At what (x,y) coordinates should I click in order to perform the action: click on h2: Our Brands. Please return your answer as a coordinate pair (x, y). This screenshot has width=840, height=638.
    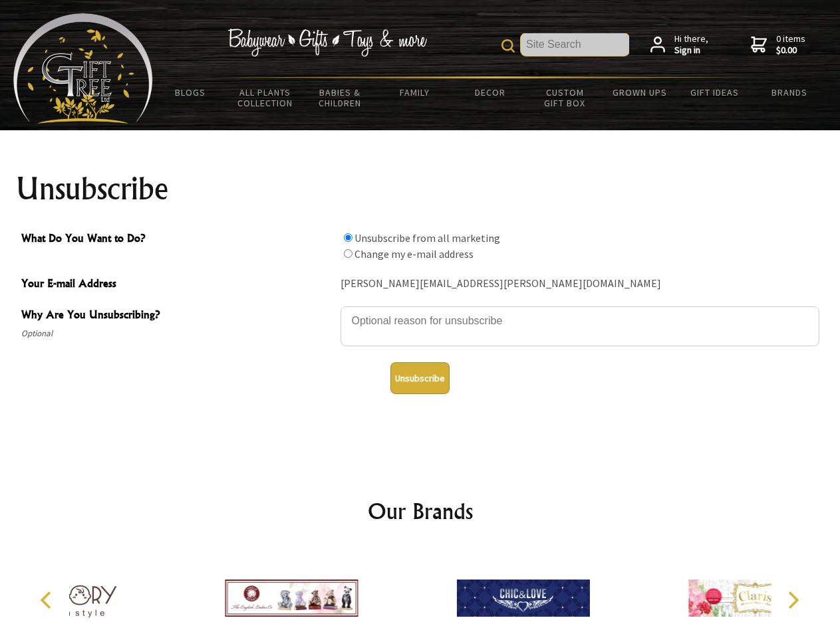
    Looking at the image, I should click on (420, 511).